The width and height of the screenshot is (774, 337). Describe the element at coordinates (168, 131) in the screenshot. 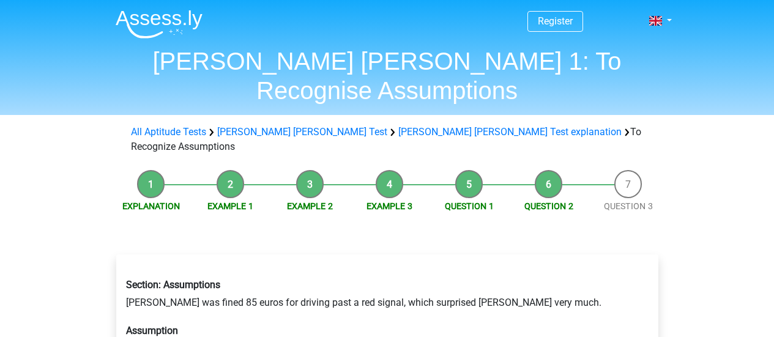

I see `a: All Aptitude Tests` at that location.